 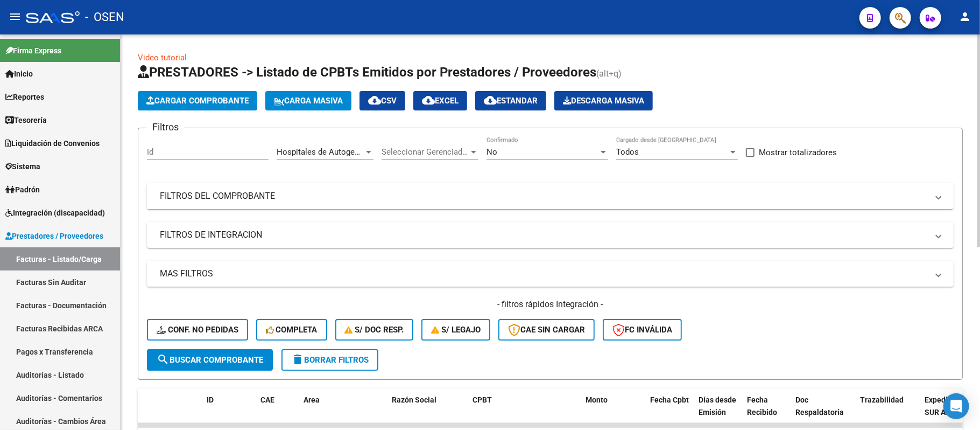 I want to click on mat-icon: search, so click(x=163, y=359).